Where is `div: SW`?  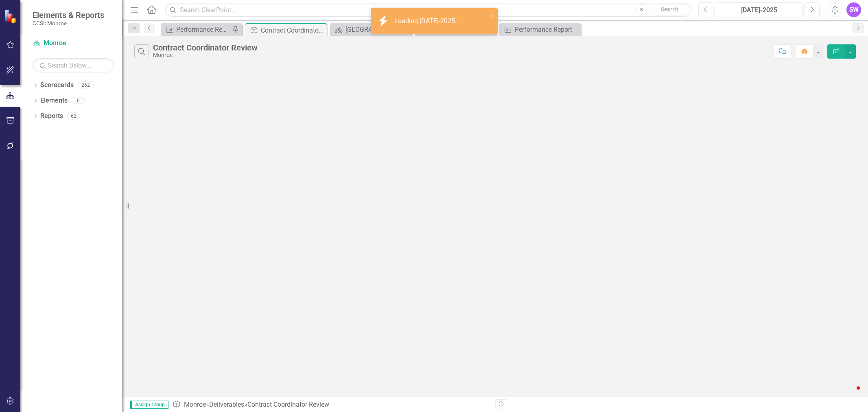
div: SW is located at coordinates (854, 9).